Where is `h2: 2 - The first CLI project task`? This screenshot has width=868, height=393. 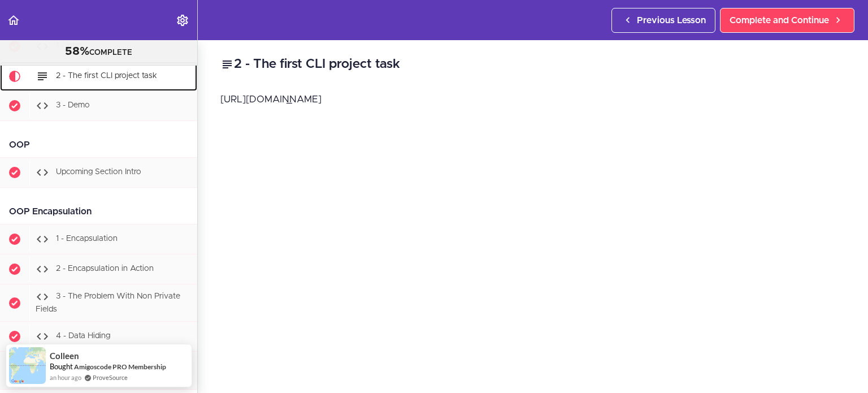
h2: 2 - The first CLI project task is located at coordinates (533, 65).